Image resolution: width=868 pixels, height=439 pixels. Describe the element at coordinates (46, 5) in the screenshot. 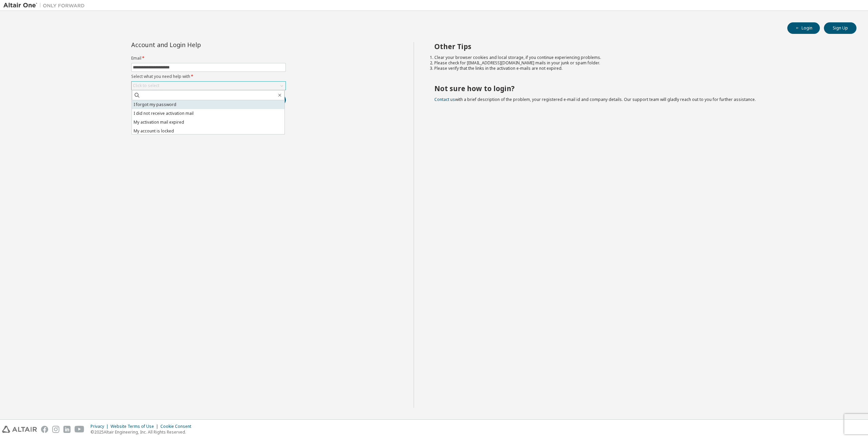

I see `img: Altair One` at that location.